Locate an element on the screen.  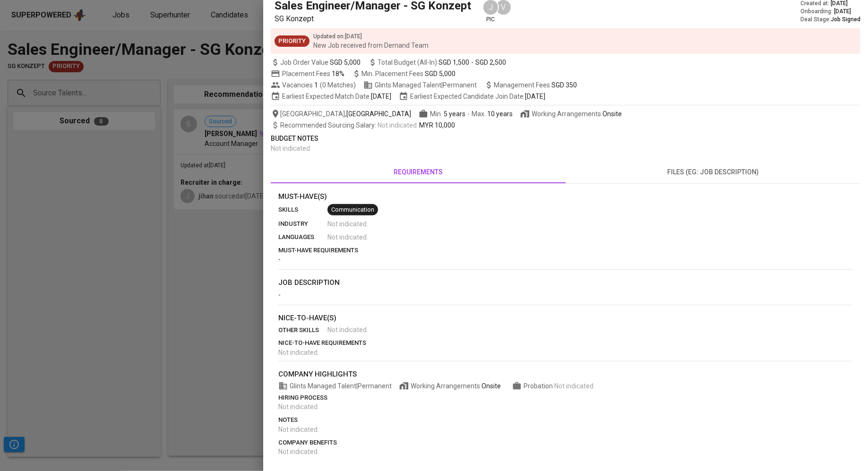
span: SGD 1,500 is located at coordinates (453, 62).